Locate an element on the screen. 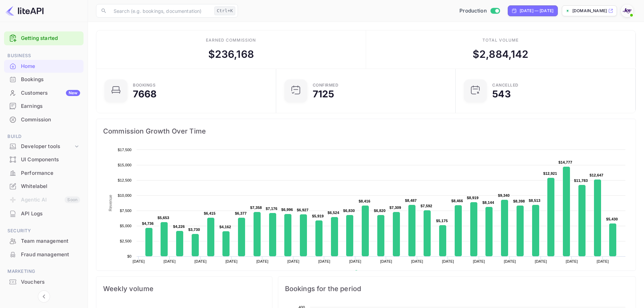 The image size is (644, 308). text: $10,000 is located at coordinates (125, 195).